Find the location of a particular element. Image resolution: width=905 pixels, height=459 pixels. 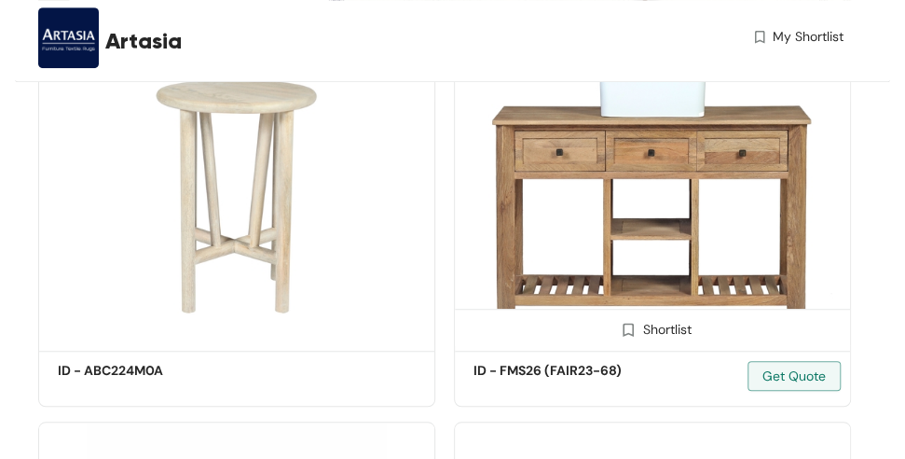

img: wishlist is located at coordinates (760, 36).